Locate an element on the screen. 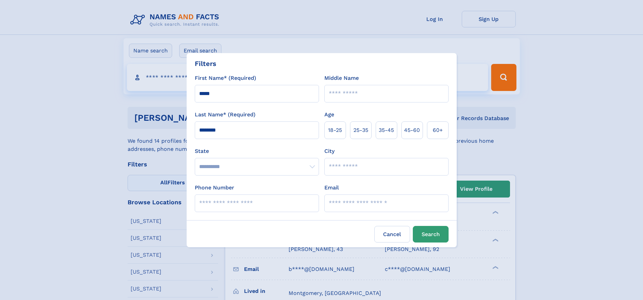  label: First Name* (Required) is located at coordinates (226, 78).